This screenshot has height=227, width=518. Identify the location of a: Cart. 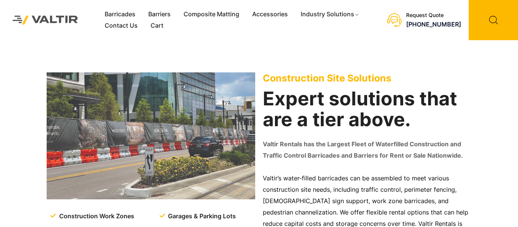
(157, 26).